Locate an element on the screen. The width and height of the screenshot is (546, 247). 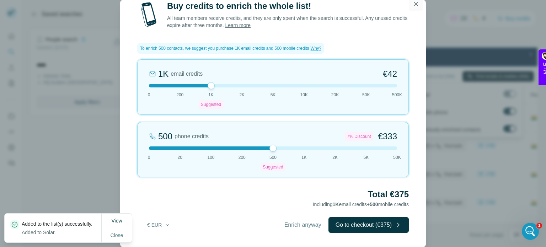
div: Close is located at coordinates (131, 9).